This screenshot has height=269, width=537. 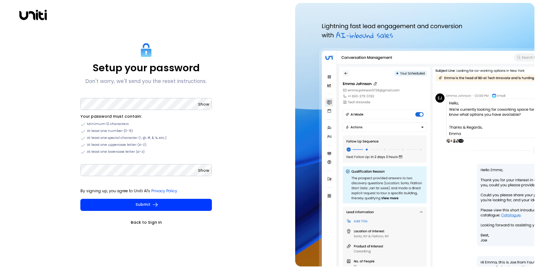 What do you see at coordinates (415, 134) in the screenshot?
I see `img: auth-hero.png` at bounding box center [415, 134].